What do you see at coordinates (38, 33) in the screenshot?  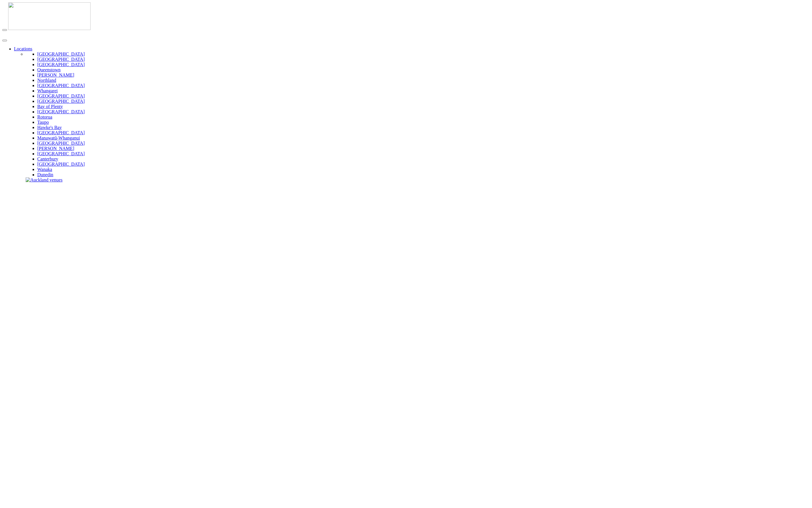 I see `img: new-zealand-venues-text.png` at bounding box center [38, 33].